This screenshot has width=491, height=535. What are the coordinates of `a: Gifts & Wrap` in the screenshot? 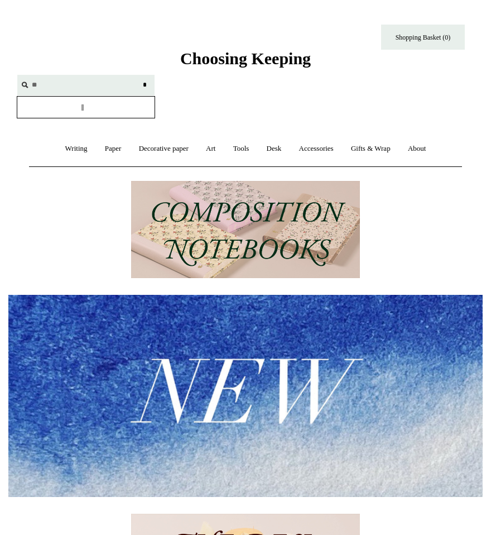 It's located at (371, 149).